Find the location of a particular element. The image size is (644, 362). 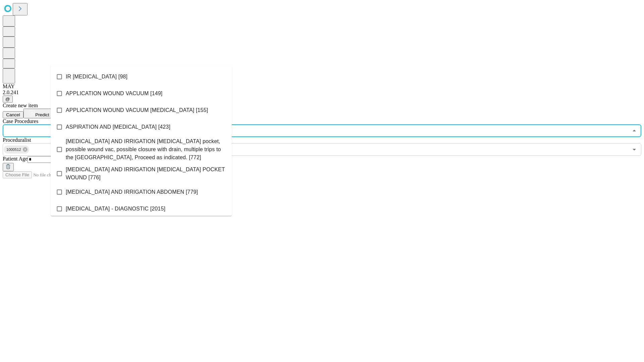

button: Predict is located at coordinates (39, 113).